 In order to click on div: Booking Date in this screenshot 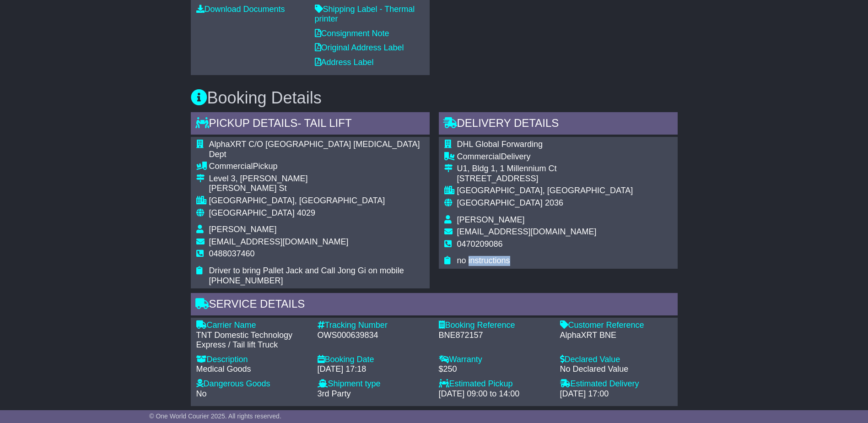, I will do `click(373, 360)`.